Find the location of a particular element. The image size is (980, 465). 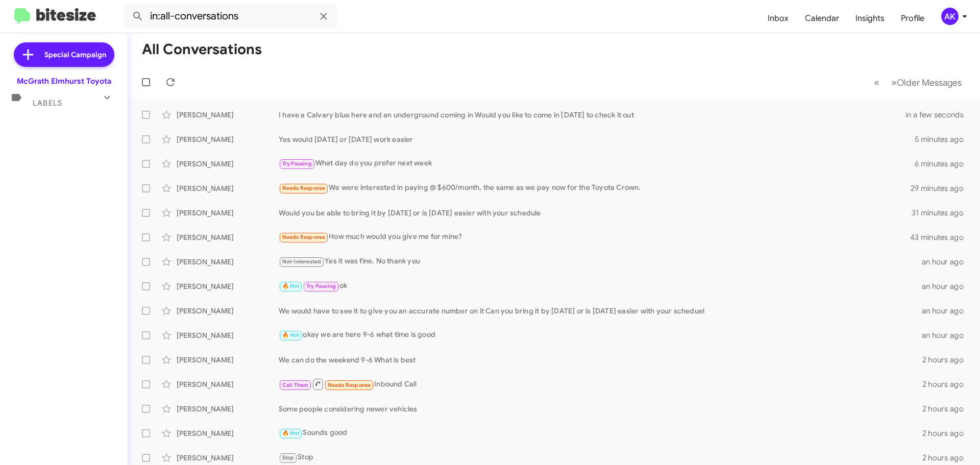

div: 43 minutes ago is located at coordinates (941, 237).